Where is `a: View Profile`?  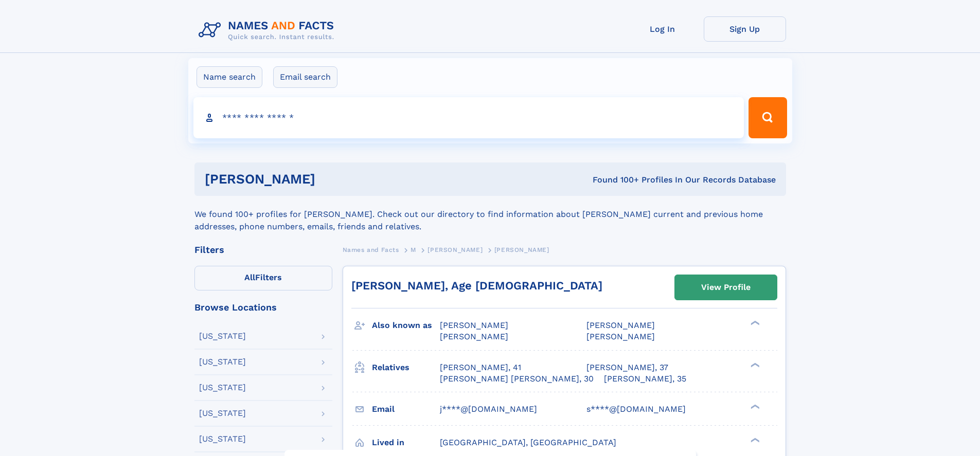
a: View Profile is located at coordinates (726, 288).